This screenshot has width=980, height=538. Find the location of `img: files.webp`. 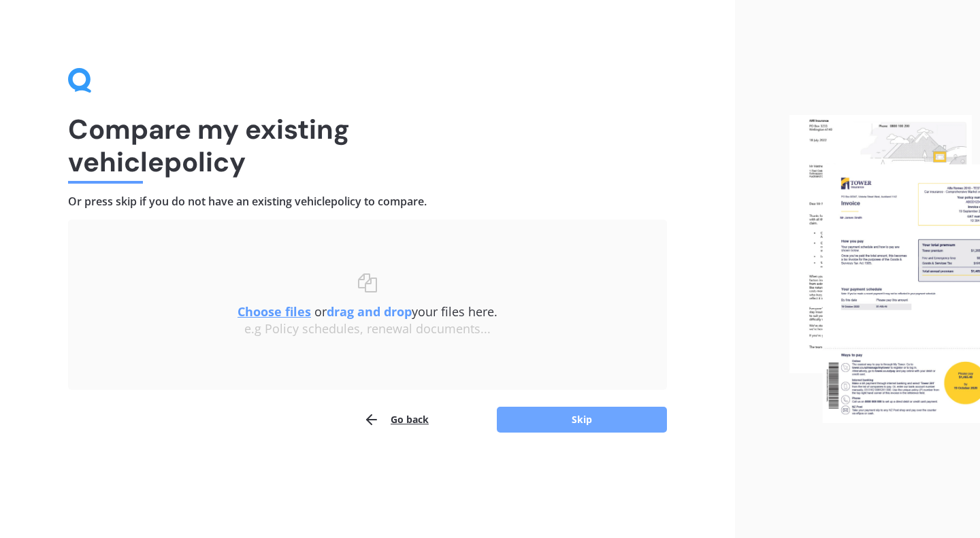

img: files.webp is located at coordinates (885, 269).